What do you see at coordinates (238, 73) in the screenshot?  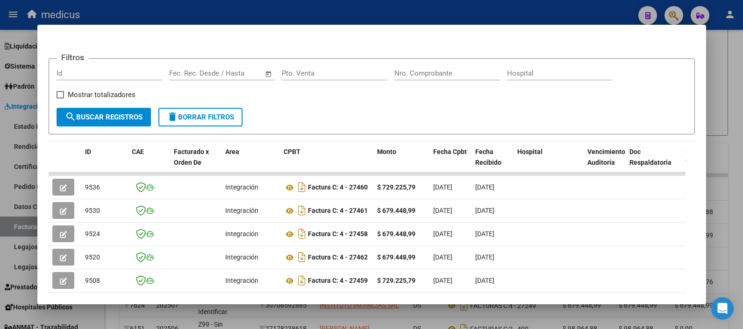 I see `input: Fecha fin` at bounding box center [238, 73].